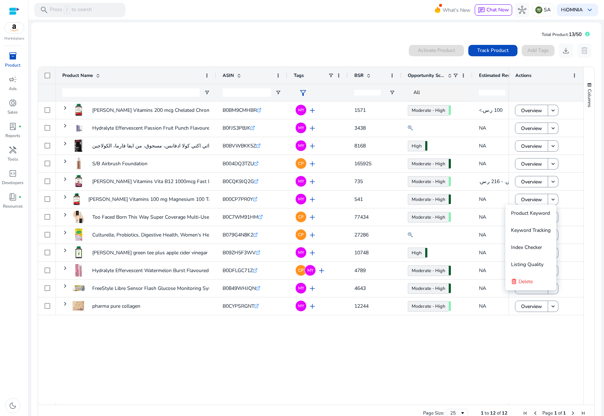 This screenshot has height=416, width=604. I want to click on div: Next Page, so click(573, 413).